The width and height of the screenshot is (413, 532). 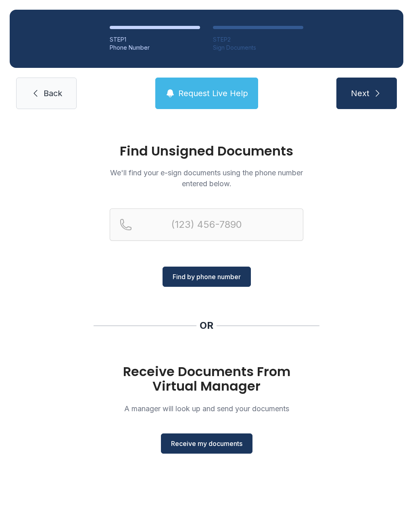 I want to click on h1: Find Unsigned Documents, so click(x=207, y=151).